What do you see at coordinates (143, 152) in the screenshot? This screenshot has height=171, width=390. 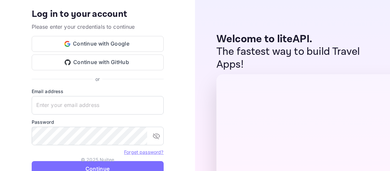 I see `a: Forget password?` at bounding box center [143, 152].